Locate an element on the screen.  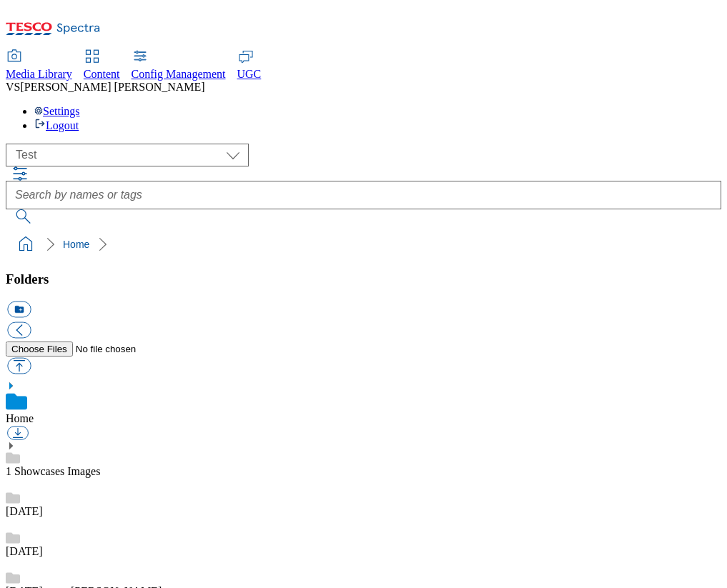
a: Media Library is located at coordinates (39, 65).